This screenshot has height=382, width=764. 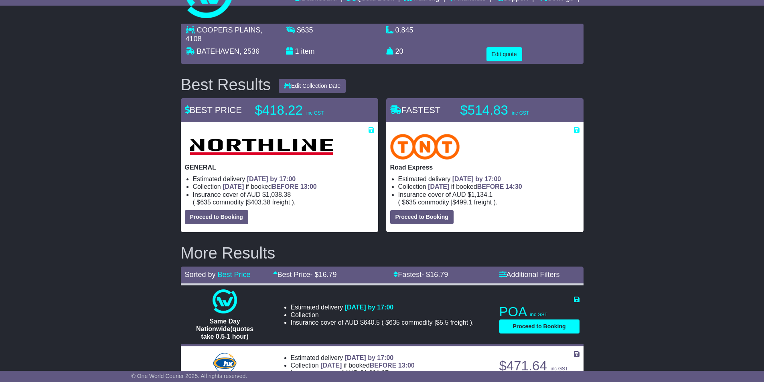 What do you see at coordinates (405, 30) in the screenshot?
I see `span: 0.845` at bounding box center [405, 30].